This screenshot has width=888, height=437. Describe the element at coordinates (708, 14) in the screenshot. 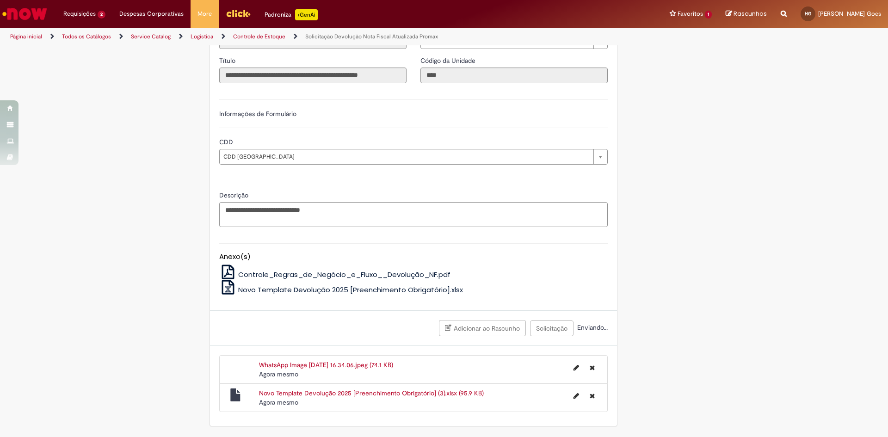

I see `span: 1` at that location.